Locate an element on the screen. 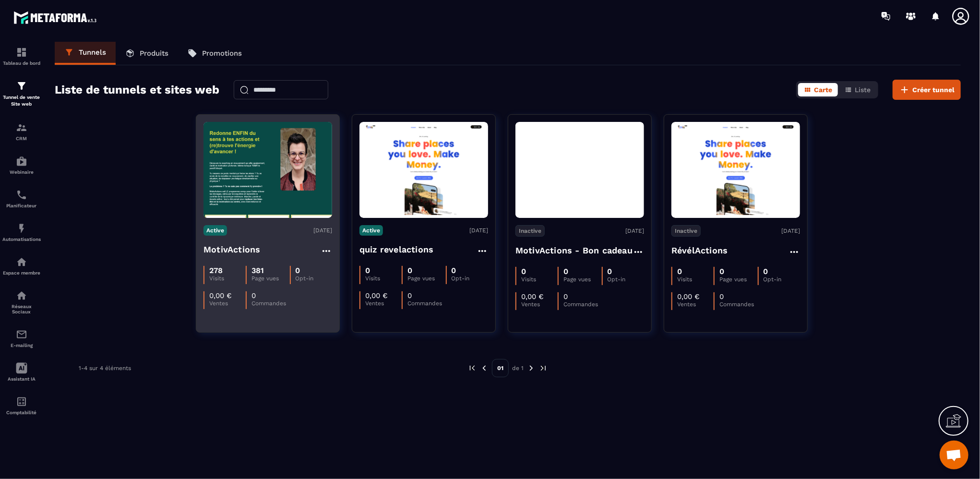 This screenshot has width=980, height=479. a: accountantaccountantComptabilité is located at coordinates (21, 406).